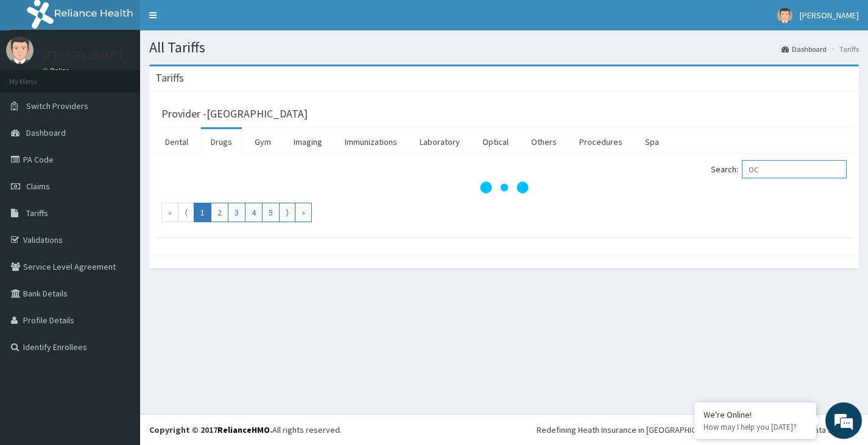 This screenshot has width=868, height=445. Describe the element at coordinates (119, 202) in the screenshot. I see `span: We're online!` at that location.